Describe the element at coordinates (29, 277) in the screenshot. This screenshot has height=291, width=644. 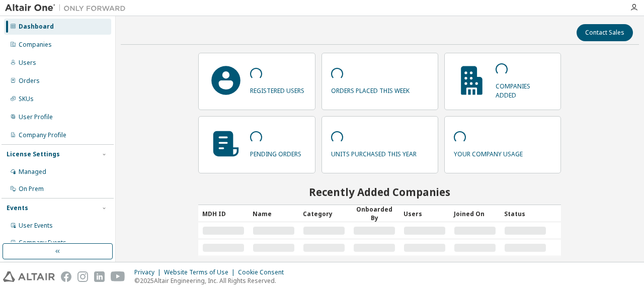
I see `img: altair_logo.svg` at that location.